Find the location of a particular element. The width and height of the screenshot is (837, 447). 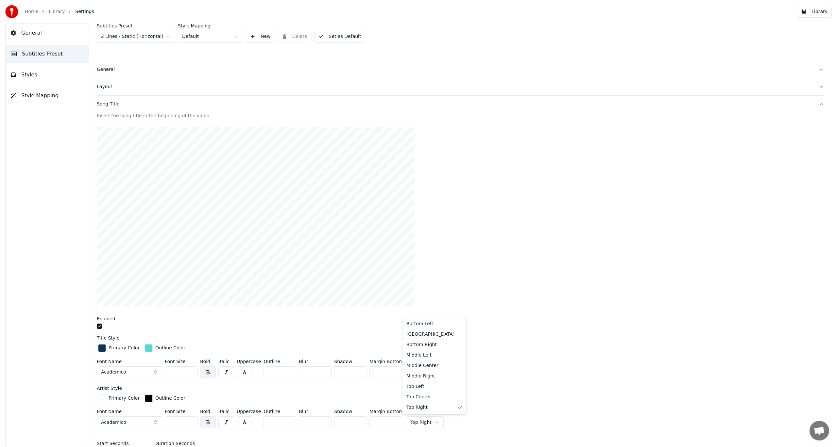

span: Middle Center is located at coordinates (422, 366).